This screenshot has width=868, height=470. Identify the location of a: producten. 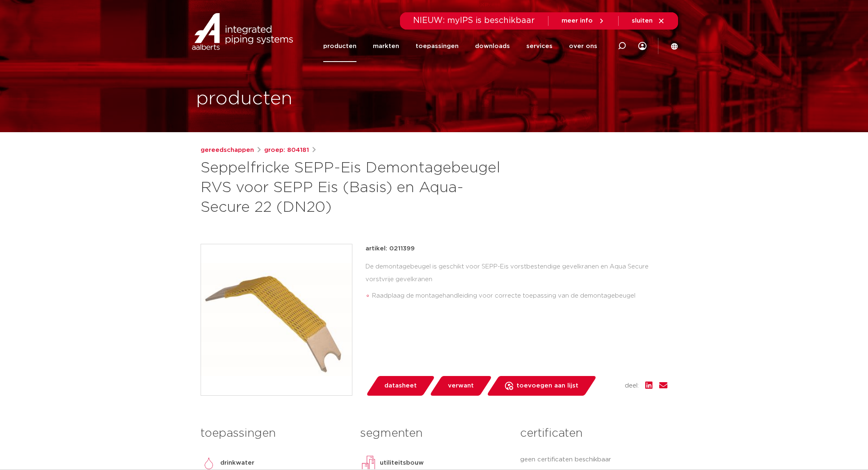
(340, 46).